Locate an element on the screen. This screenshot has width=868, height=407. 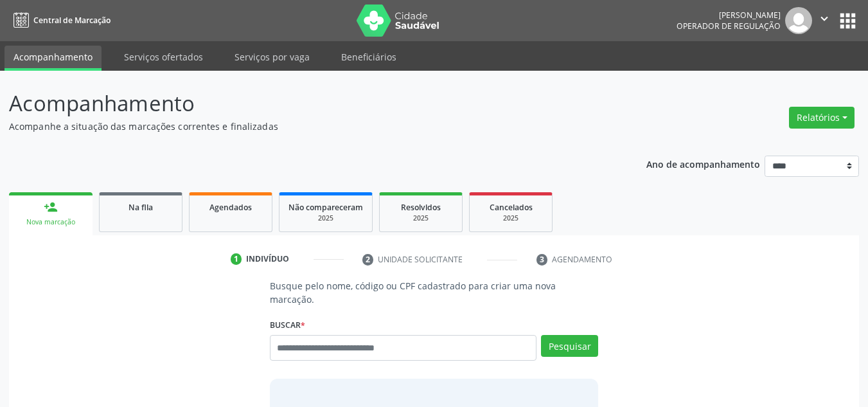
span: Cancelados is located at coordinates (511, 207).